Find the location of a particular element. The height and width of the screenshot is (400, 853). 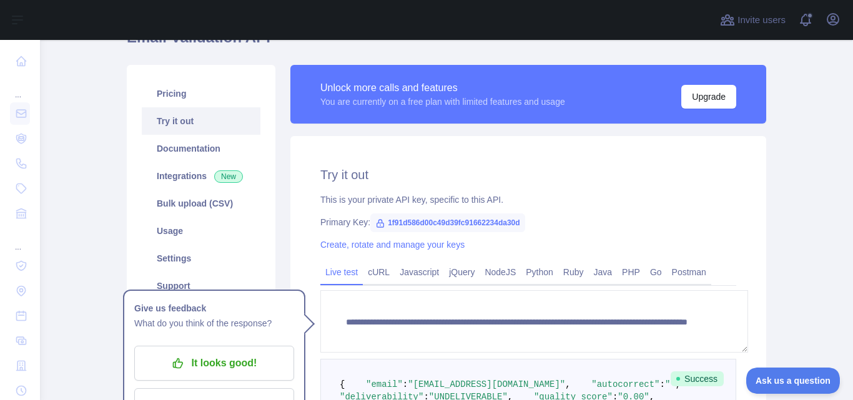

span: 1f91d586d00c49d39fc91662234da30d is located at coordinates (448, 223).